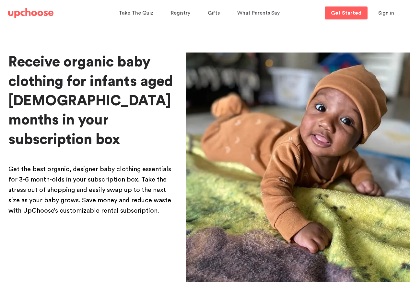 The image size is (410, 283). Describe the element at coordinates (137, 13) in the screenshot. I see `a: Take The Quiz` at that location.